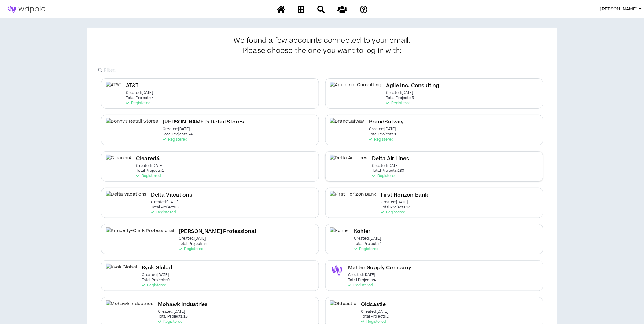 The height and width of the screenshot is (324, 644). What do you see at coordinates (347, 125) in the screenshot?
I see `img: BrandSafway` at bounding box center [347, 125].